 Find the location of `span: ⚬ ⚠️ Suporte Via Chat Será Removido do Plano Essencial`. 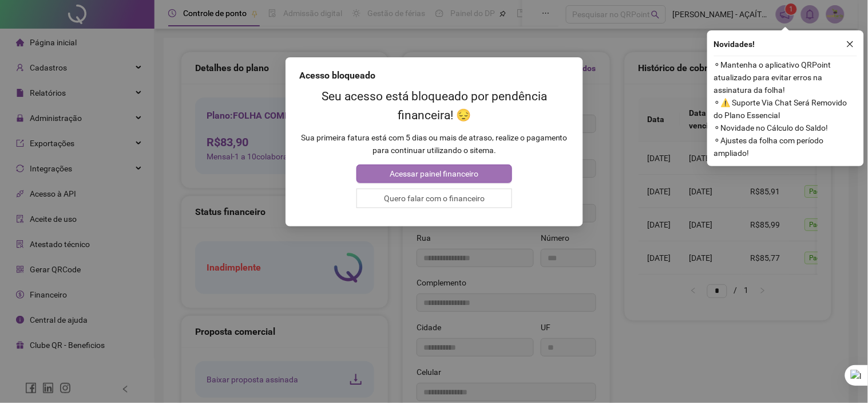

span: ⚬ ⚠️ Suporte Via Chat Será Removido do Plano Essencial is located at coordinates (786, 108).